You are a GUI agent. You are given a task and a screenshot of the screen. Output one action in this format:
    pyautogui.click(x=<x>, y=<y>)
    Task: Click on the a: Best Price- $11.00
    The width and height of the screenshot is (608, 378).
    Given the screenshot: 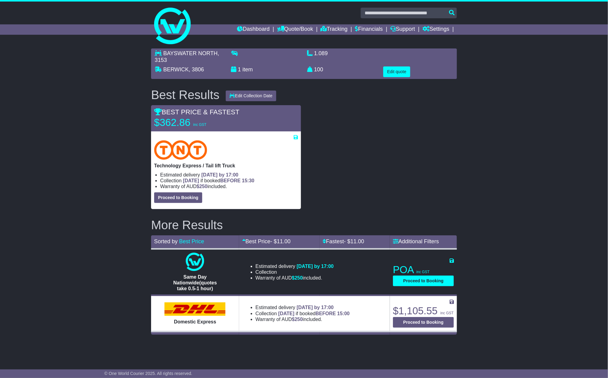 What is the action you would take?
    pyautogui.click(x=266, y=241)
    